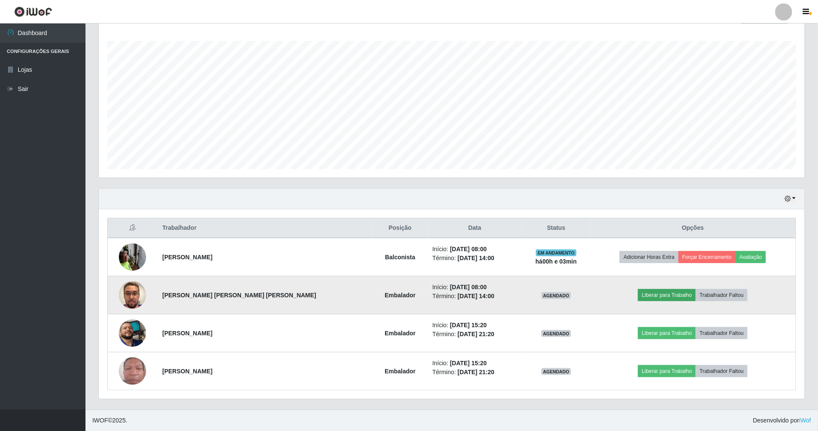 The height and width of the screenshot is (431, 818). What do you see at coordinates (782, 421) in the screenshot?
I see `span: Desenvolvido por` at bounding box center [782, 421].